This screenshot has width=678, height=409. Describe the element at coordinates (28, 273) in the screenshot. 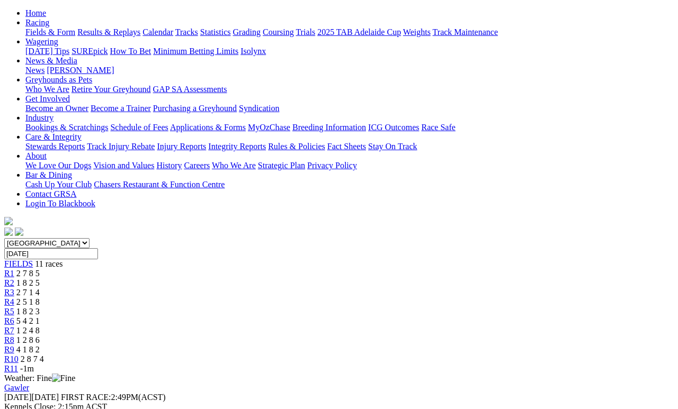

I see `span: 2 7 8 5` at that location.